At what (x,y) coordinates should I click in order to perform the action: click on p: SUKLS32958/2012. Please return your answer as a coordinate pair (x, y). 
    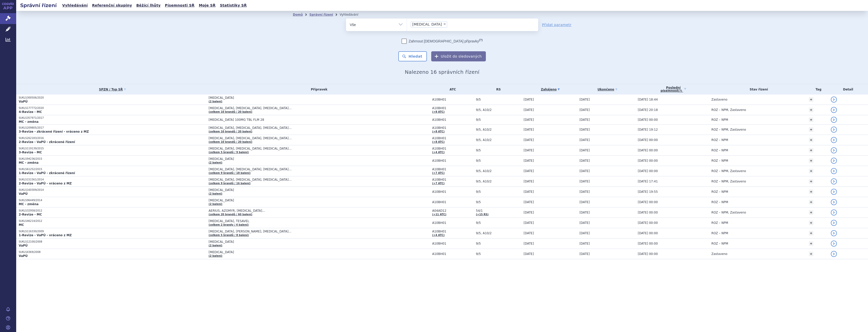
    Looking at the image, I should click on (112, 211).